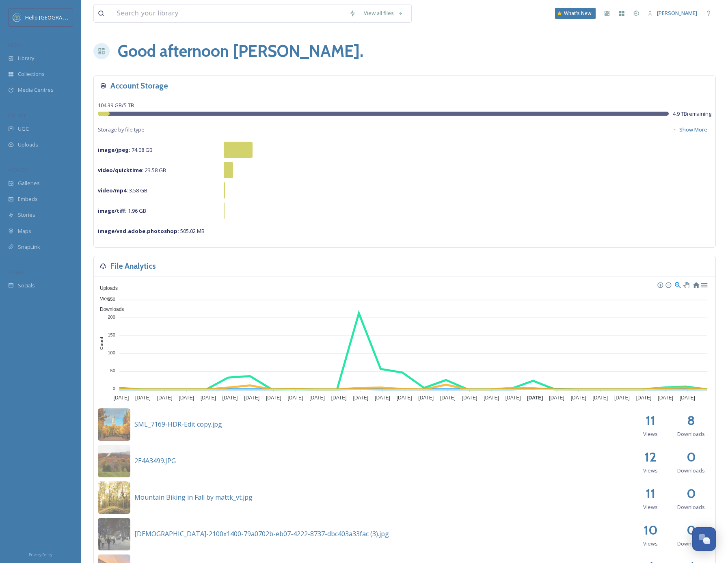 The image size is (728, 563). I want to click on div: Zoom In, so click(660, 284).